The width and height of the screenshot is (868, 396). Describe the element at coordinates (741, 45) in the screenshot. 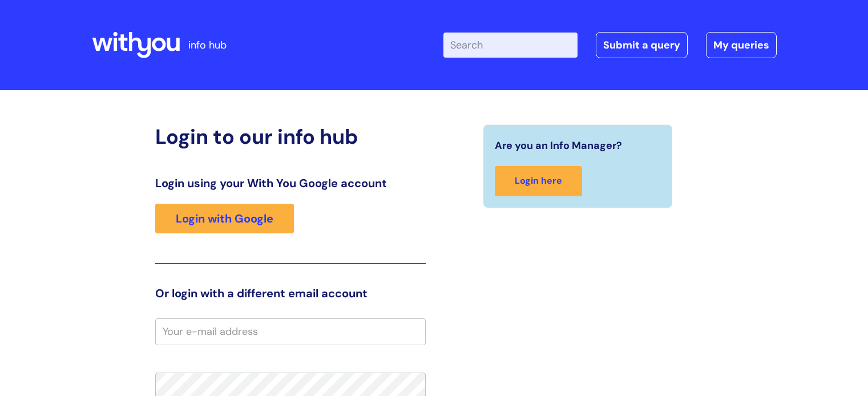

I see `a: My queries` at that location.